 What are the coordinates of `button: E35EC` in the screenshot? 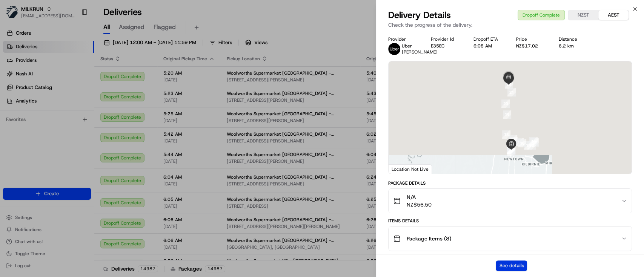 It's located at (438, 46).